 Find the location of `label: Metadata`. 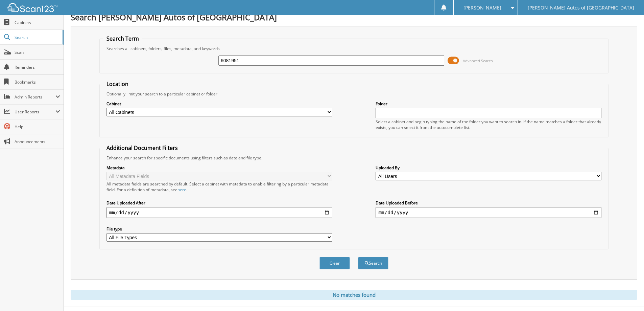

label: Metadata is located at coordinates (219, 167).